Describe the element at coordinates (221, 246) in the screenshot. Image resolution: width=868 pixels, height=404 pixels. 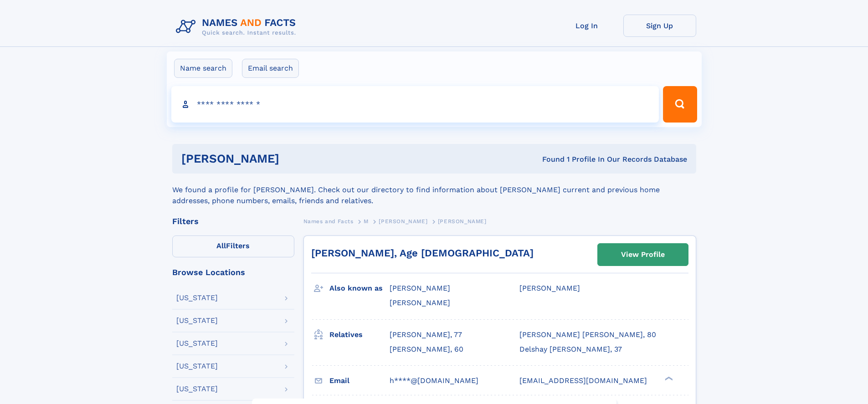
I see `span: All` at that location.